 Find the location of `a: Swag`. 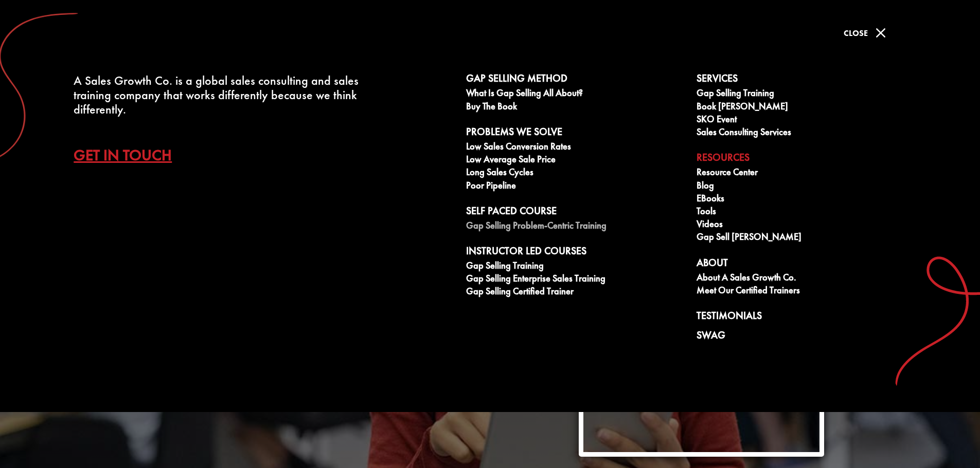

a: Swag is located at coordinates (806, 337).